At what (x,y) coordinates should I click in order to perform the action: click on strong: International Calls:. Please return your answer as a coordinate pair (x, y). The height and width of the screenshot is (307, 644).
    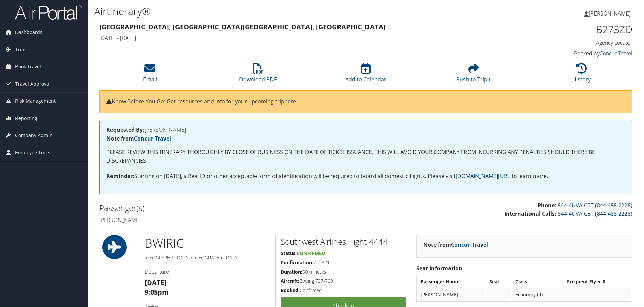
    Looking at the image, I should click on (530, 213).